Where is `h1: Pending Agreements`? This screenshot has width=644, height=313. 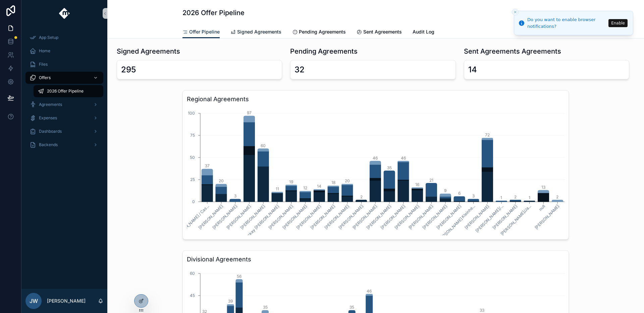 h1: Pending Agreements is located at coordinates (324, 51).